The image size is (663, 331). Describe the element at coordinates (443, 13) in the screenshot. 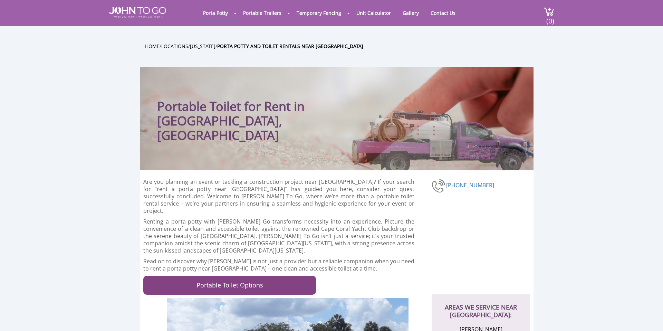

I see `a: Contact Us` at that location.